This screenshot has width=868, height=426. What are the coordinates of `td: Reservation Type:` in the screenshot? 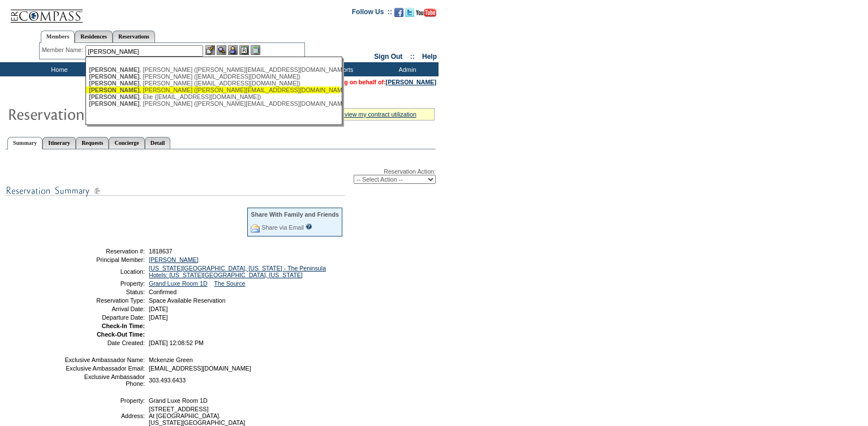 It's located at (104, 301).